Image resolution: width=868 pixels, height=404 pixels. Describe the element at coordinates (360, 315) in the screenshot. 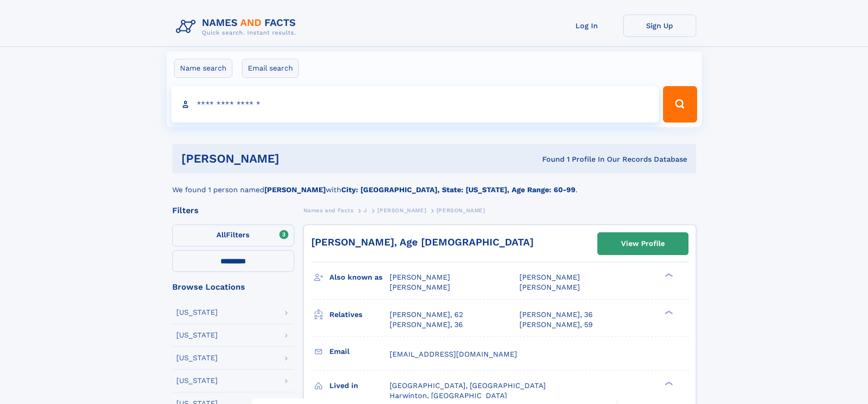

I see `h3: Relatives` at that location.